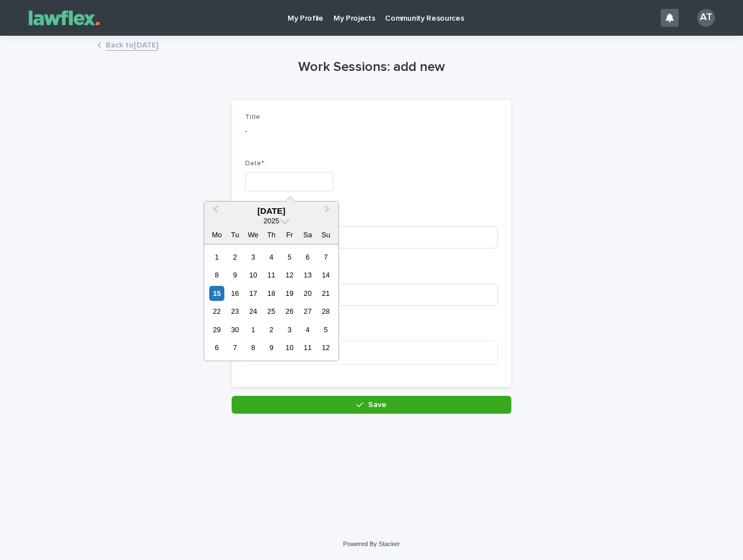  Describe the element at coordinates (216, 311) in the screenshot. I see `div: Choose Monday, 22 September 2025` at that location.